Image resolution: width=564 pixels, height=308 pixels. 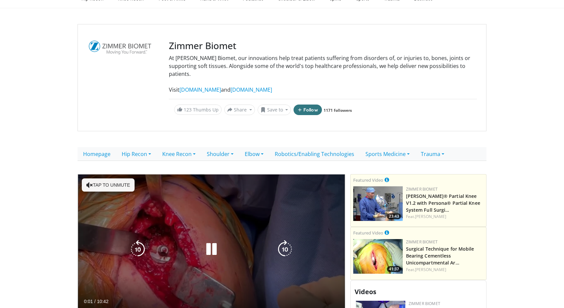 What do you see at coordinates (254, 154) in the screenshot?
I see `a: Elbow` at bounding box center [254, 154].